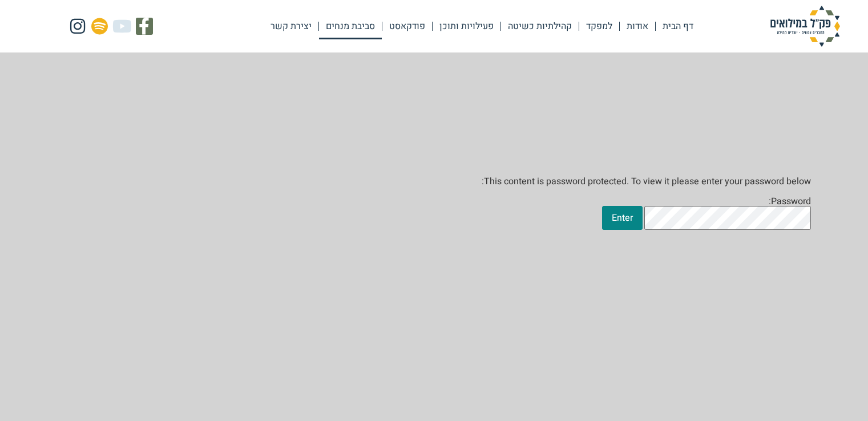  What do you see at coordinates (482, 26) in the screenshot?
I see `nav: Menu` at bounding box center [482, 26].